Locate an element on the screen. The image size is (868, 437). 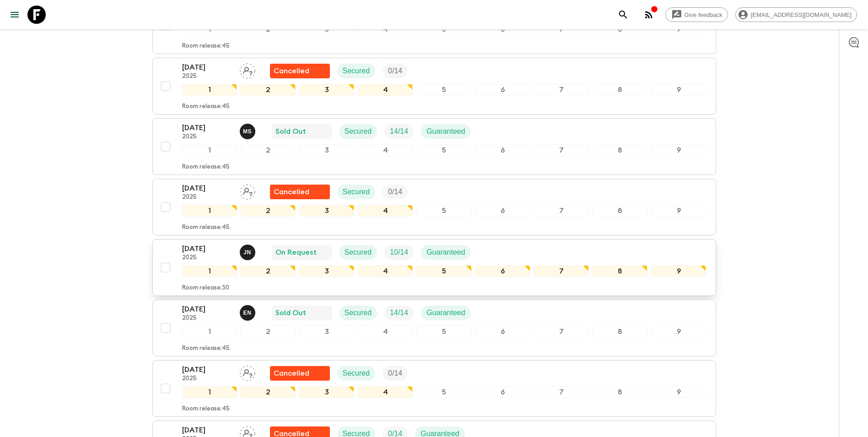
p: 14 / 14 is located at coordinates (399, 131).